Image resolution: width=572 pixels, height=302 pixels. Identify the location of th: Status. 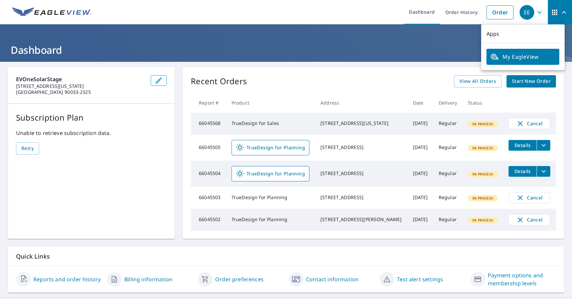
(483, 103).